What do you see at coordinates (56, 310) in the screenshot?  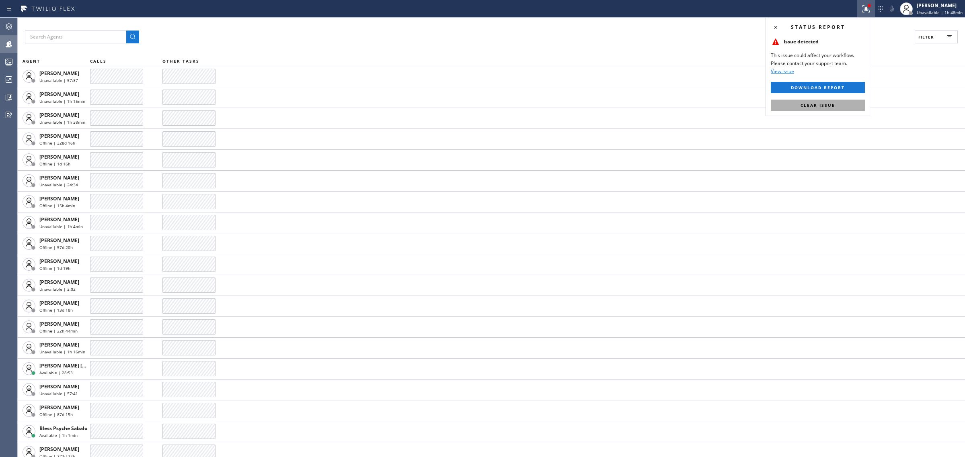 I see `span: Offline | 13d 18h` at bounding box center [56, 310].